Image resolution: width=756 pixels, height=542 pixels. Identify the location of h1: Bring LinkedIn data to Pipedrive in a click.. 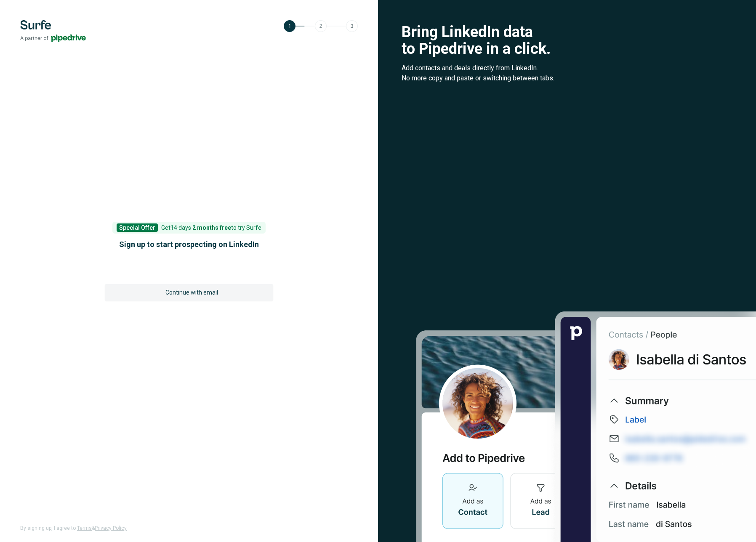
(567, 41).